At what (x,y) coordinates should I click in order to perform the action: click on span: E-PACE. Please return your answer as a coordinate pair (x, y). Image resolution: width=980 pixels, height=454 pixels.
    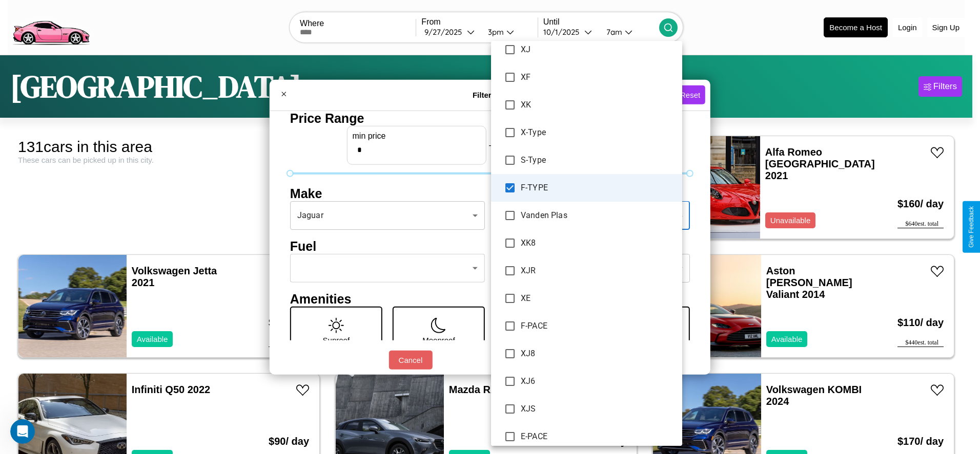
    Looking at the image, I should click on (597, 437).